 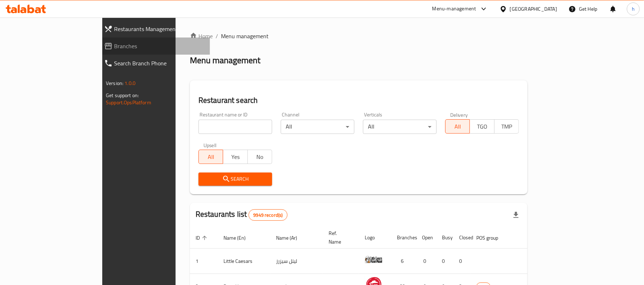 What do you see at coordinates (159, 46) in the screenshot?
I see `span: Branches` at bounding box center [159, 46].